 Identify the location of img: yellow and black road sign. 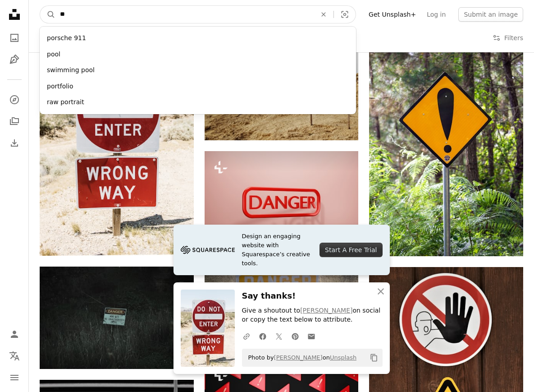
(447, 140).